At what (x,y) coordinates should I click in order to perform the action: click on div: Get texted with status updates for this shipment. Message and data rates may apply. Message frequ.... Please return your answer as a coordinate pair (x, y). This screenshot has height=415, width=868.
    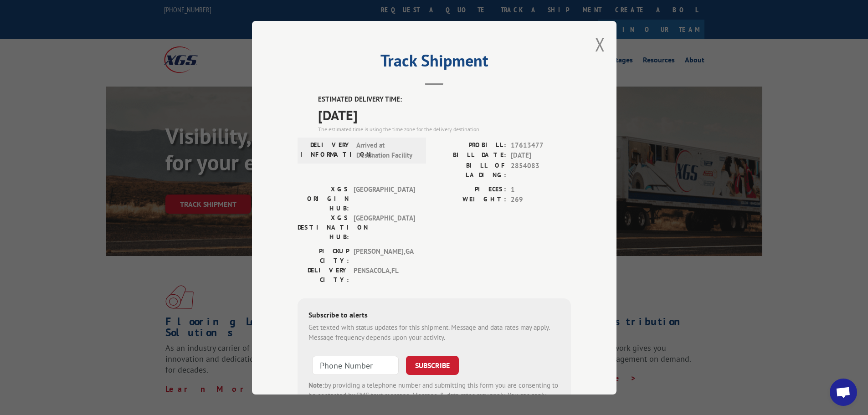
    Looking at the image, I should click on (434, 332).